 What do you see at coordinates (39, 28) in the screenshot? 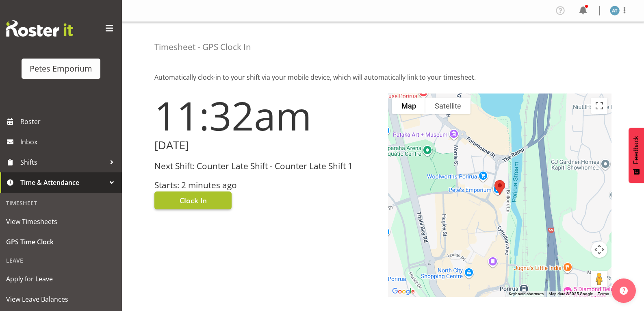
I see `img: Rosterit website logo` at bounding box center [39, 28].